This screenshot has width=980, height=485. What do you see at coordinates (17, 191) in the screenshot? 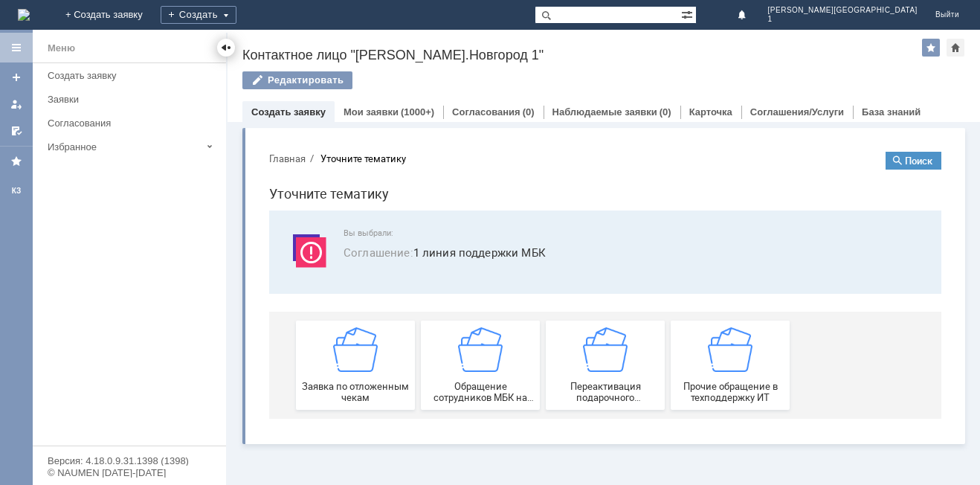
I see `a: КЗ` at bounding box center [17, 191].